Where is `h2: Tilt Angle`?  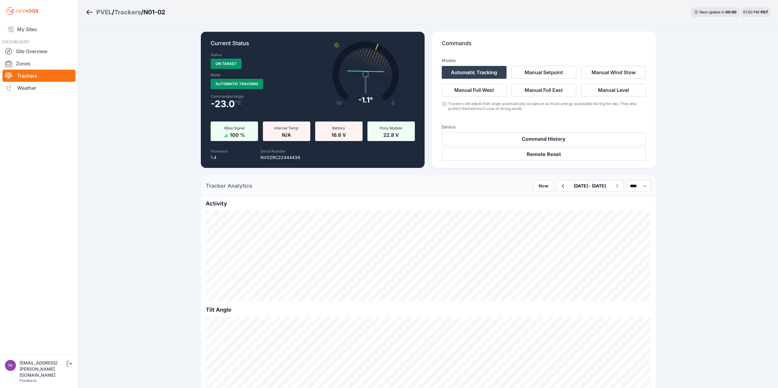 h2: Tilt Angle is located at coordinates (428, 310).